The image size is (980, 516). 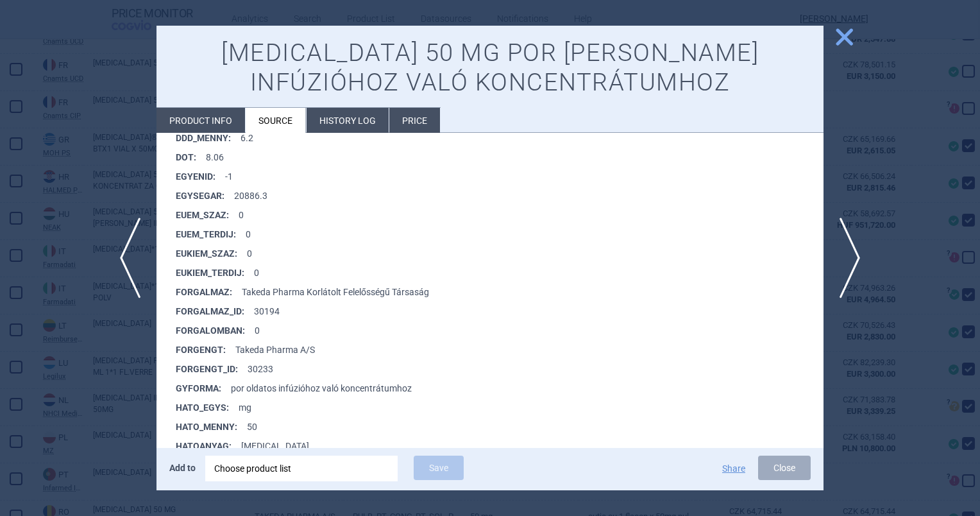 I want to click on li: 30194, so click(x=499, y=311).